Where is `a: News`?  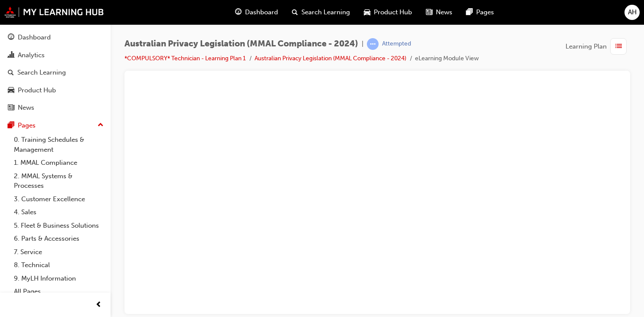 a: News is located at coordinates (55, 107).